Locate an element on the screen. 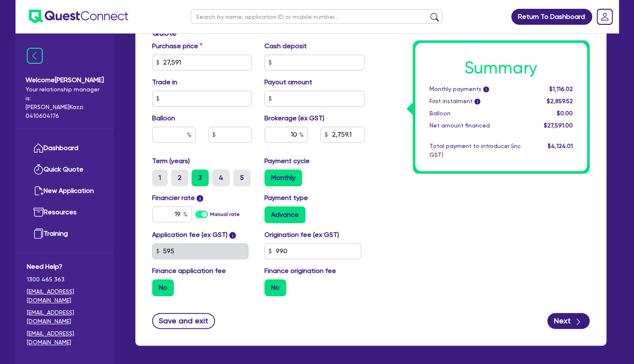  label: Term (years) is located at coordinates (171, 161).